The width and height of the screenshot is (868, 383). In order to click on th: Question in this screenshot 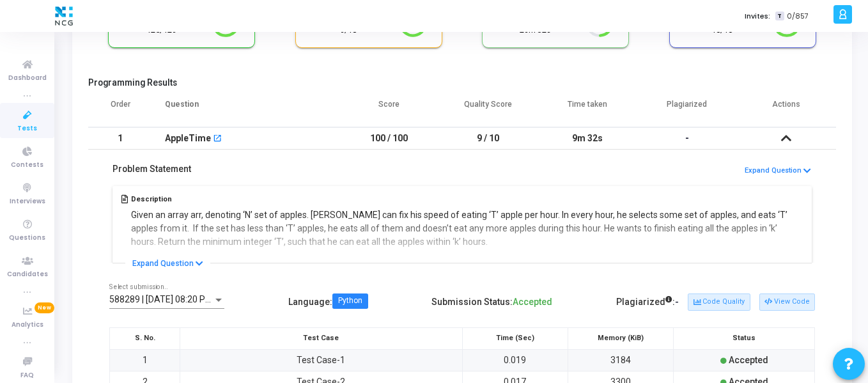, I will do `click(245, 109)`.